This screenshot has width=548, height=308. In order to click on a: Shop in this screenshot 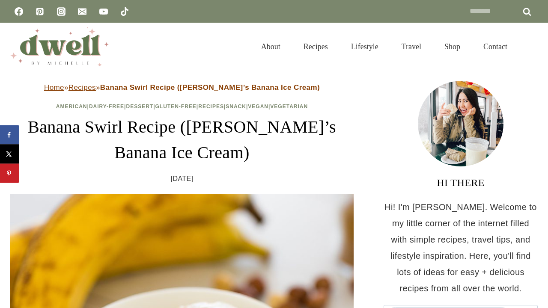, I will do `click(452, 47)`.